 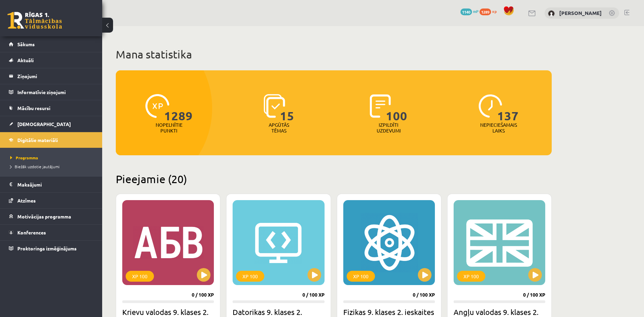 I want to click on h1: Mana statistika, so click(x=334, y=54).